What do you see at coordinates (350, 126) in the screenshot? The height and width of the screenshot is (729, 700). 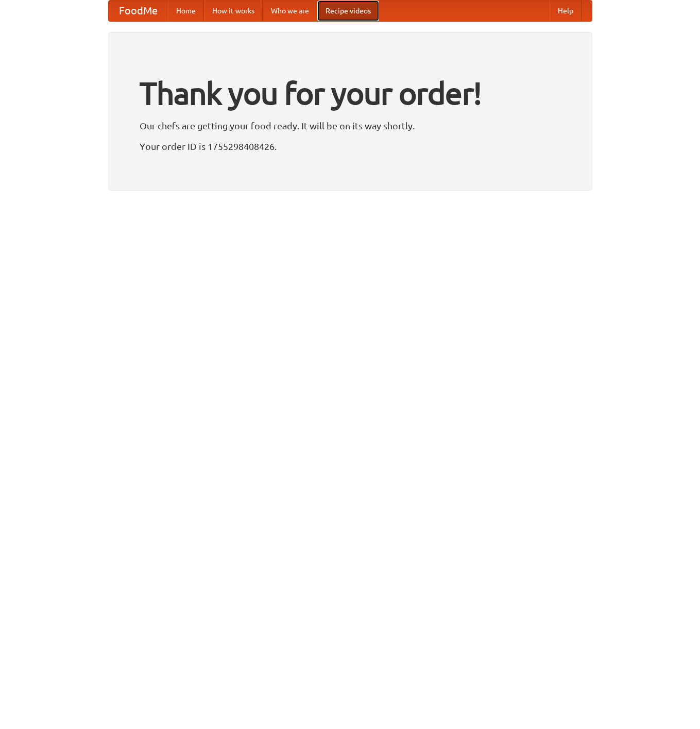 I see `p: Our chefs are getting your food ready. It will be on its way shortly.` at bounding box center [350, 126].